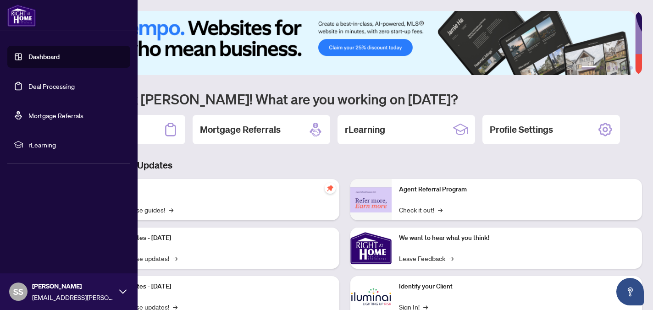 The width and height of the screenshot is (653, 310). What do you see at coordinates (56, 115) in the screenshot?
I see `a: Mortgage Referrals` at bounding box center [56, 115].